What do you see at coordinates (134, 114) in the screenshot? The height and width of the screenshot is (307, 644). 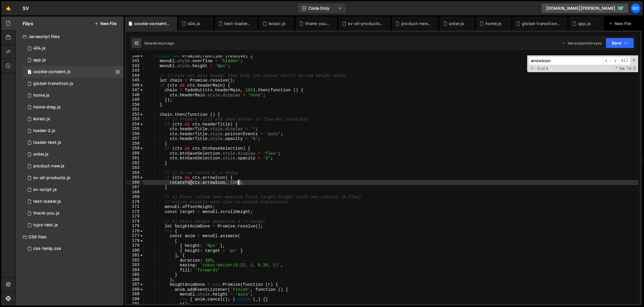 I see `div: 152` at bounding box center [134, 114].